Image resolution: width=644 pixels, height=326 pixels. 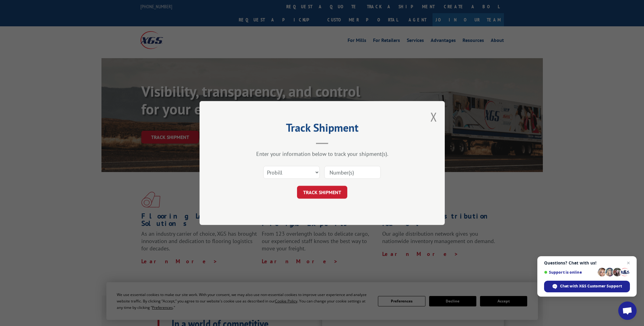 I want to click on span: Close chat, so click(x=629, y=263).